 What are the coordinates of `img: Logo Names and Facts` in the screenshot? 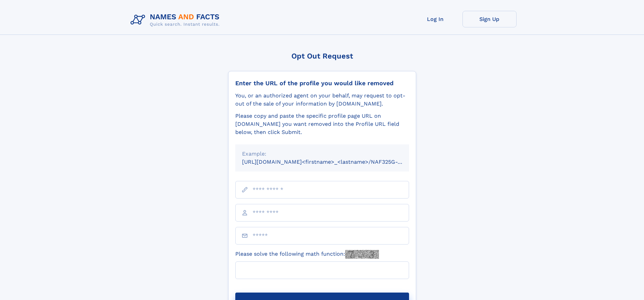 It's located at (176, 20).